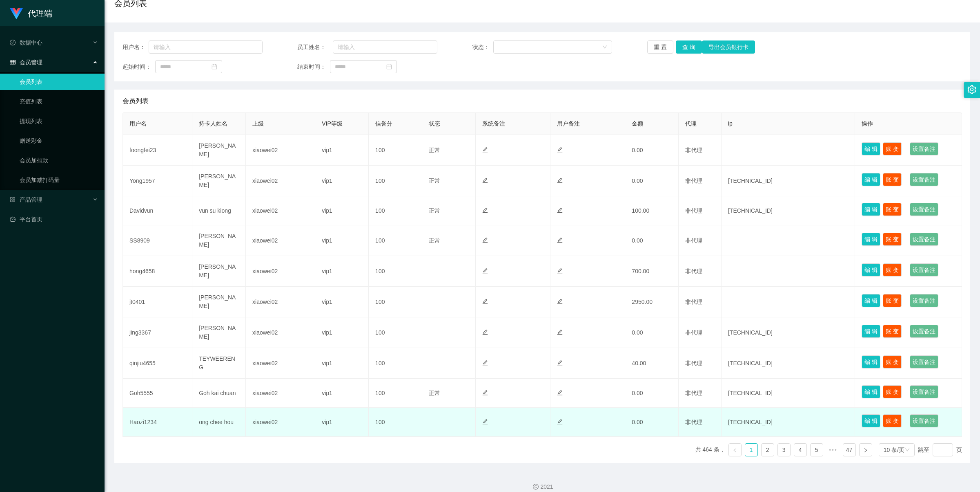 This screenshot has width=980, height=492. What do you see at coordinates (26, 62) in the screenshot?
I see `span: 会员管理` at bounding box center [26, 62].